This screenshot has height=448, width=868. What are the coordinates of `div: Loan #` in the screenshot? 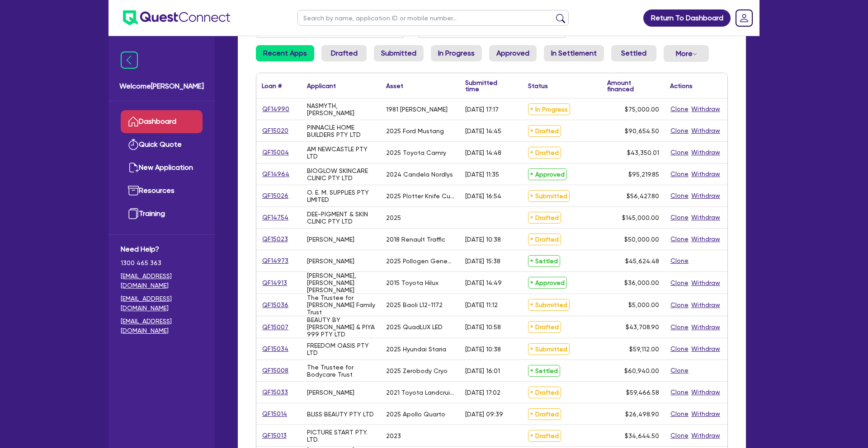 It's located at (272, 86).